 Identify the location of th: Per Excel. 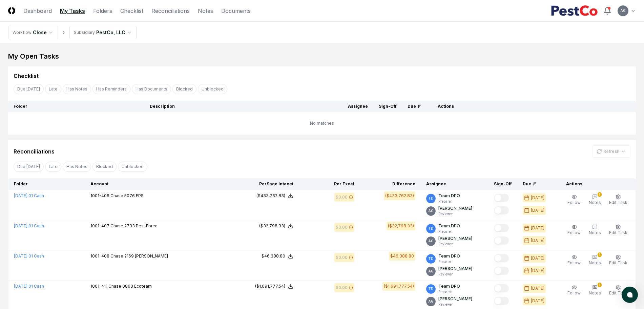
(329, 184).